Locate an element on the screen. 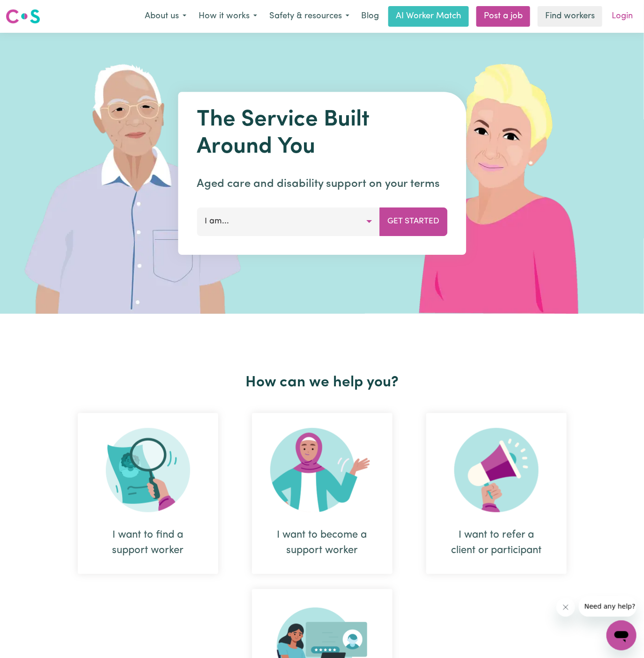 The width and height of the screenshot is (644, 658). a: Blog is located at coordinates (370, 16).